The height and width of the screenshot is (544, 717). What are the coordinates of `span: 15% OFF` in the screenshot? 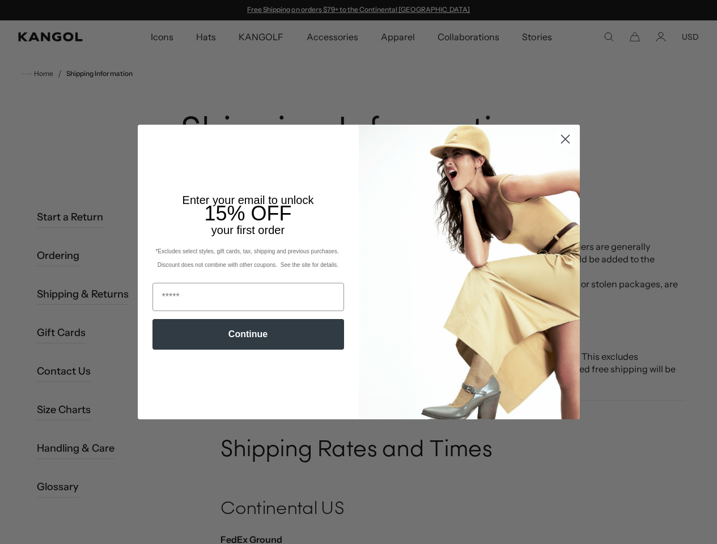 It's located at (248, 213).